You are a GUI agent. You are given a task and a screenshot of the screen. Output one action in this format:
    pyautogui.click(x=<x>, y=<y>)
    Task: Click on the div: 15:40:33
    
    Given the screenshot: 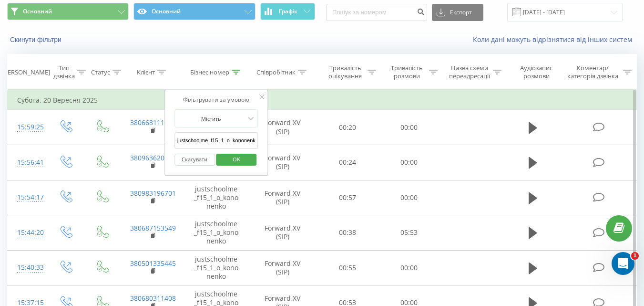 What is the action you would take?
    pyautogui.click(x=27, y=267)
    